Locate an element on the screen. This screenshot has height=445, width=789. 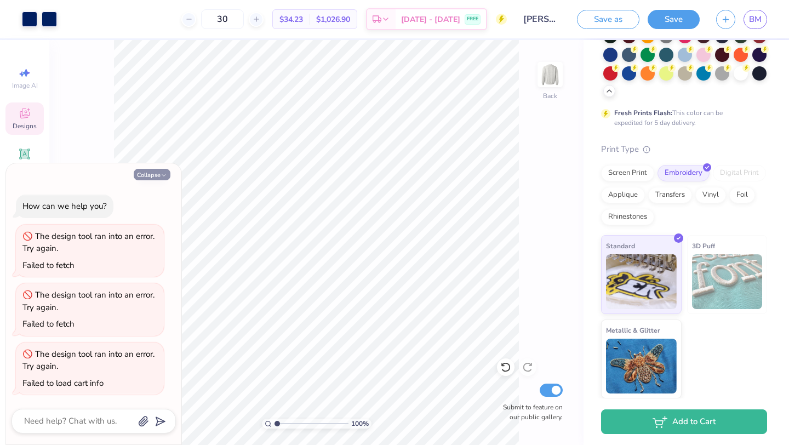
a: BM is located at coordinates (755, 19).